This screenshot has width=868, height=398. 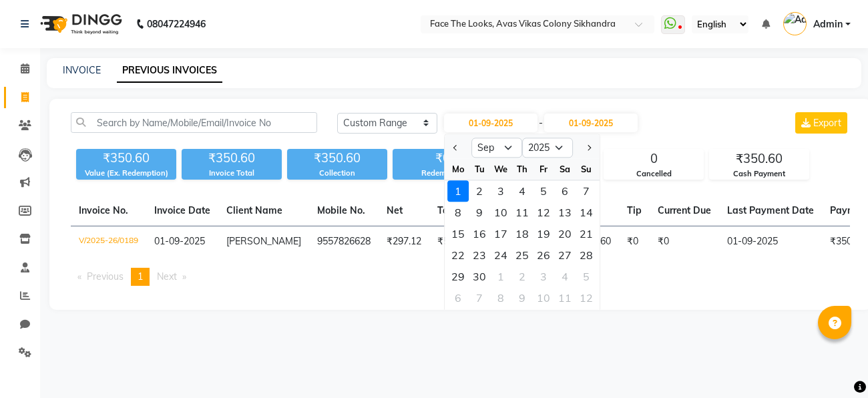 What do you see at coordinates (480, 276) in the screenshot?
I see `div: Tuesday, September 30, 2025` at bounding box center [480, 276].